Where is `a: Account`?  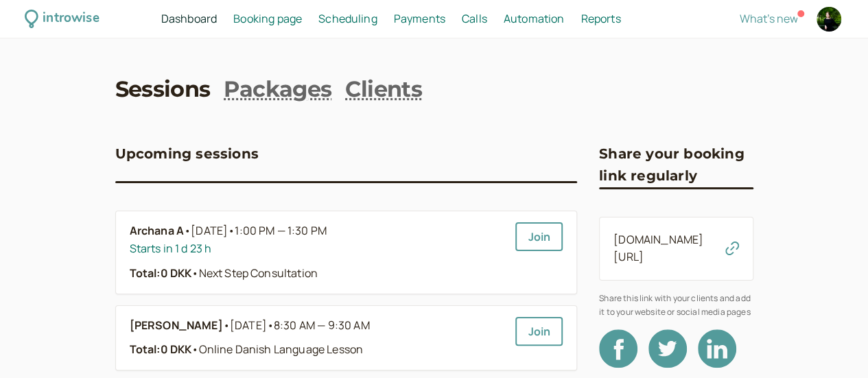
a: Account is located at coordinates (829, 19).